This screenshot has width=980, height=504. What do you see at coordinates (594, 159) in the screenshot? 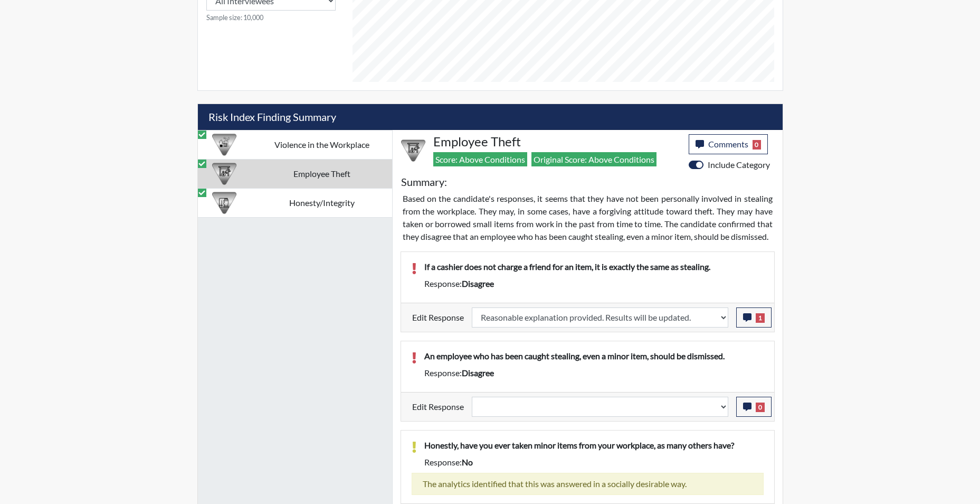
I see `span: Original Score: Above Conditions` at bounding box center [594, 159].